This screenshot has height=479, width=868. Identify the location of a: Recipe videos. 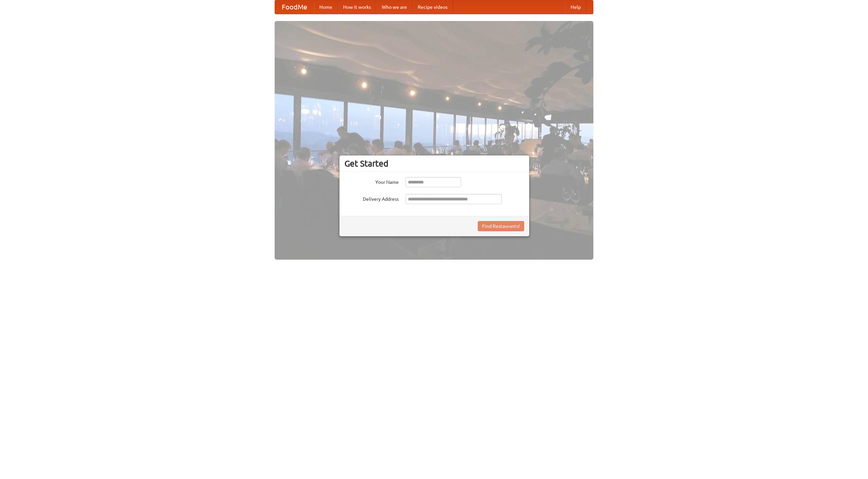
(433, 7).